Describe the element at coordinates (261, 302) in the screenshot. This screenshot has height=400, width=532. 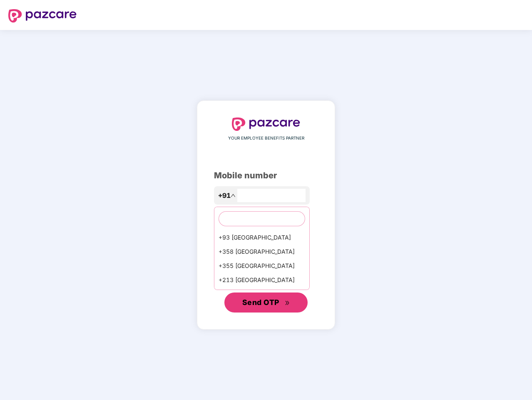
I see `span: Send OTP` at that location.